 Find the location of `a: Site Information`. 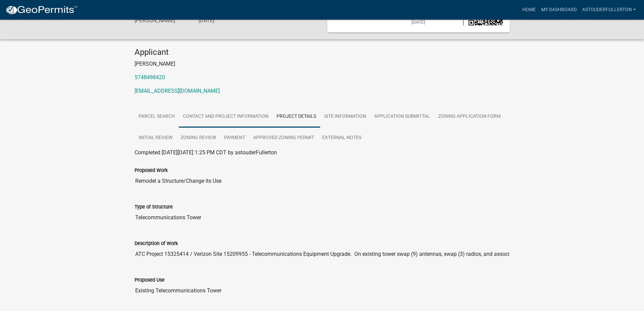

a: Site Information is located at coordinates (345, 117).